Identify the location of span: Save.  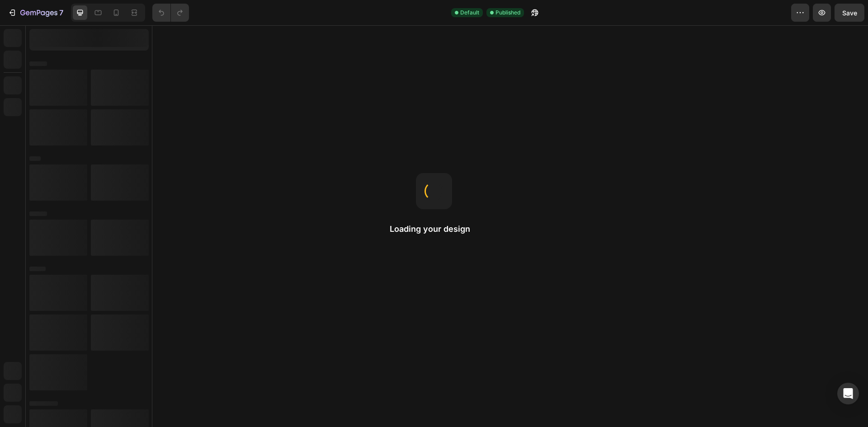
(849, 12).